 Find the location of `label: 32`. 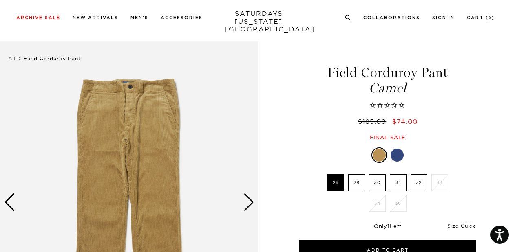

label: 32 is located at coordinates (419, 183).